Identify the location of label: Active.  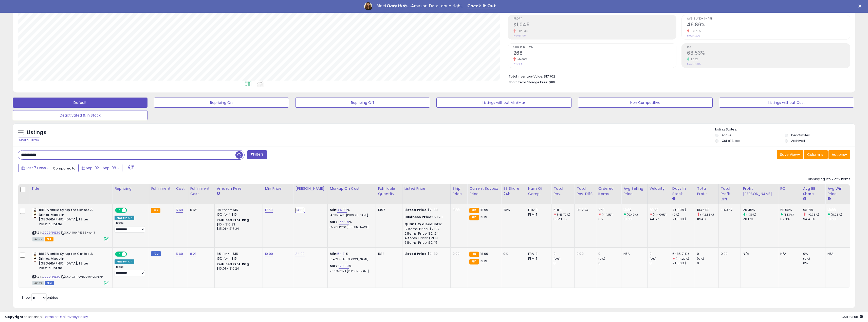
(726, 135).